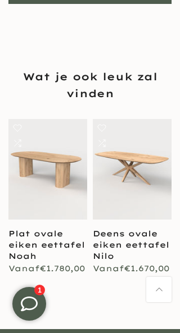 The image size is (180, 333). I want to click on a: Deens ovale eiken eettafel Nilo, so click(131, 245).